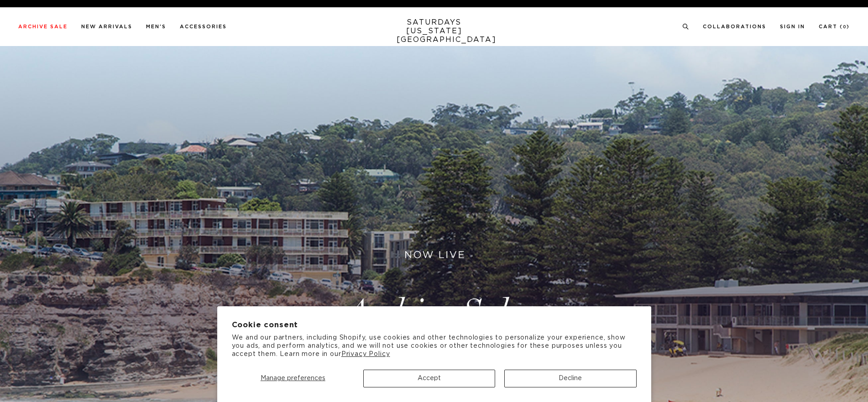  What do you see at coordinates (844, 27) in the screenshot?
I see `small: 0` at bounding box center [844, 27].